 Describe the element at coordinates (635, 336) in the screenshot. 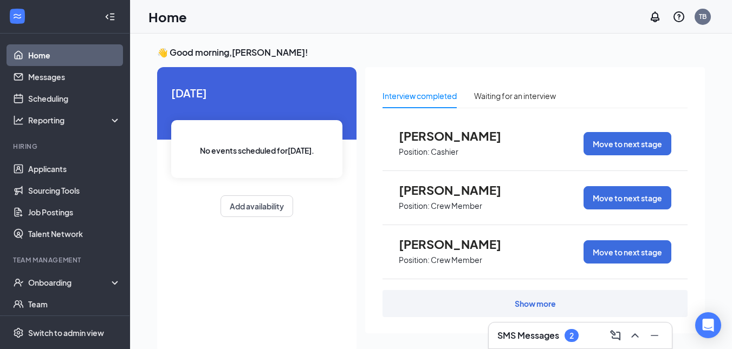

I see `svg: ChevronUp` at that location.